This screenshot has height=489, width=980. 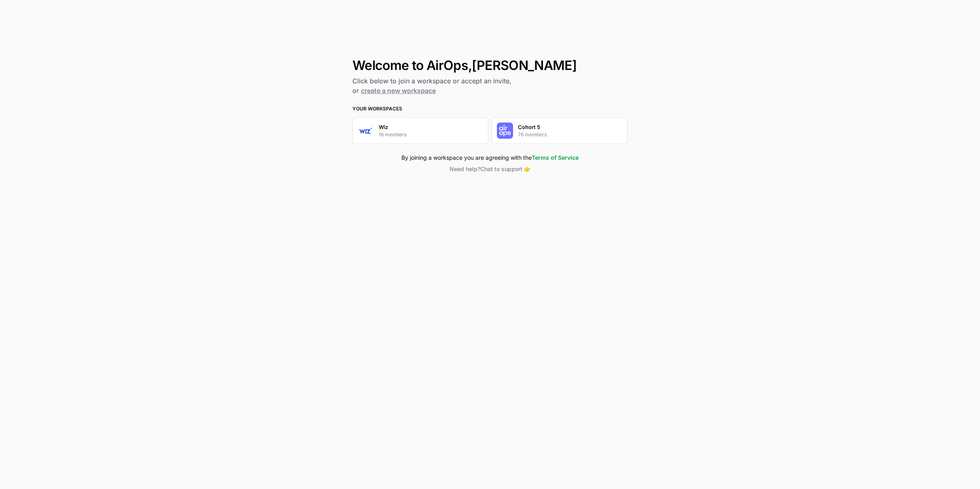 I want to click on p: 16 members, so click(x=392, y=135).